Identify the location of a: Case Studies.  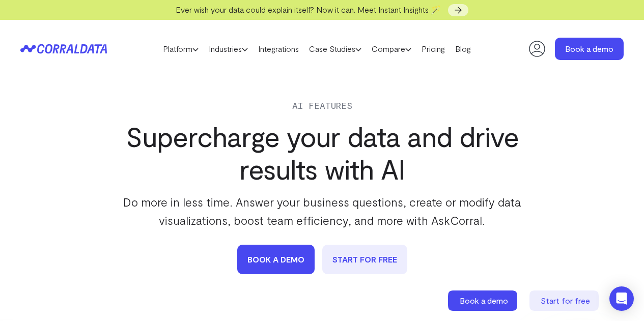
(335, 49).